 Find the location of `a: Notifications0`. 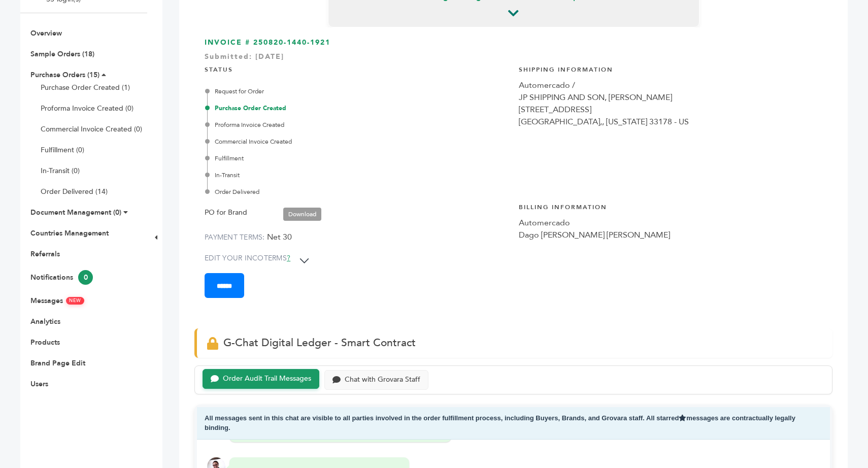

a: Notifications0 is located at coordinates (62, 277).